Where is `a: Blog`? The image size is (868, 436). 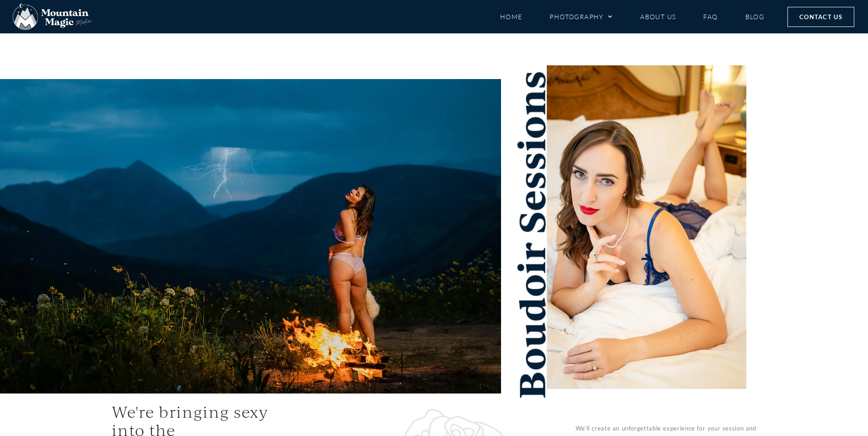 a: Blog is located at coordinates (755, 17).